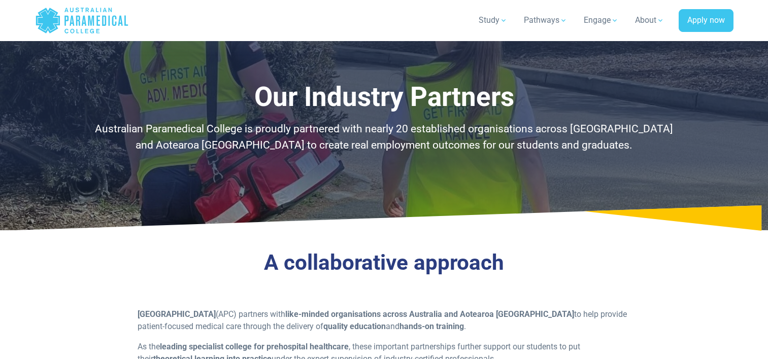  What do you see at coordinates (545, 20) in the screenshot?
I see `a: Pathways` at bounding box center [545, 20].